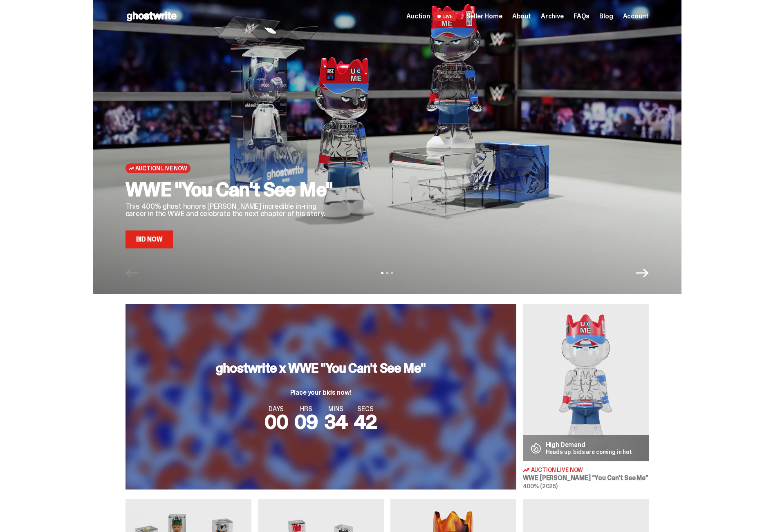  Describe the element at coordinates (418, 17) in the screenshot. I see `span: Auction` at that location.